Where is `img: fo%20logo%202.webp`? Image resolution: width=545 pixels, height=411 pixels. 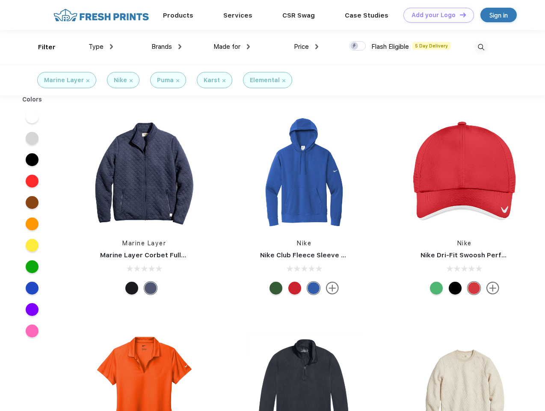
img: fo%20logo%202.webp is located at coordinates (101, 15).